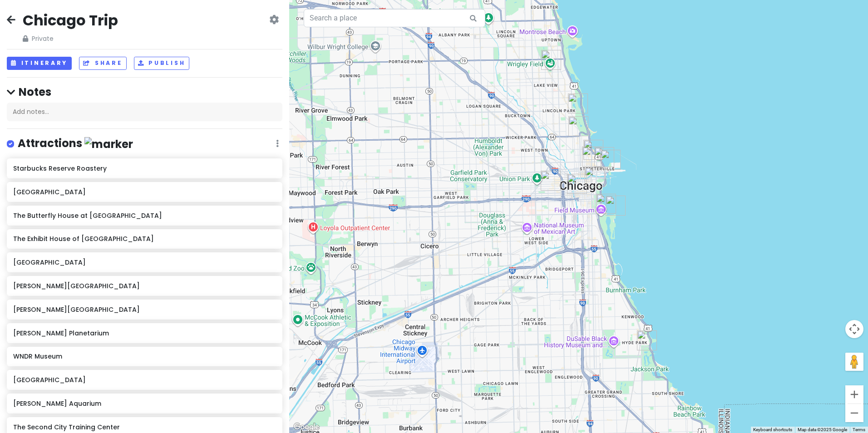 Image resolution: width=868 pixels, height=433 pixels. What do you see at coordinates (593, 150) in the screenshot?
I see `div: The Exhibit House of Chicago` at bounding box center [593, 150].